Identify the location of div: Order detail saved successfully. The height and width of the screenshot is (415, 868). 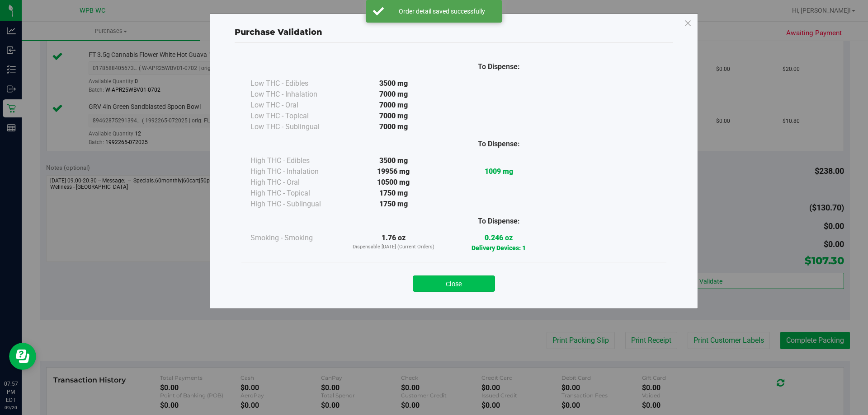
(442, 11).